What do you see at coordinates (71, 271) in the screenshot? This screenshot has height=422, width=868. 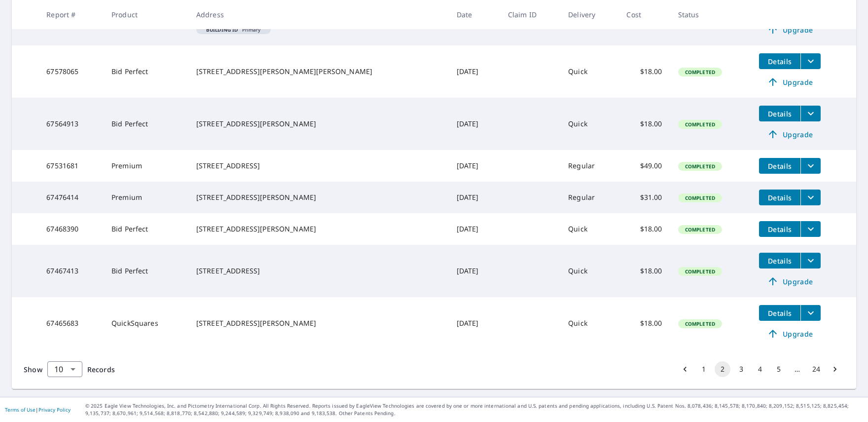 I see `td: 67467413` at bounding box center [71, 271].